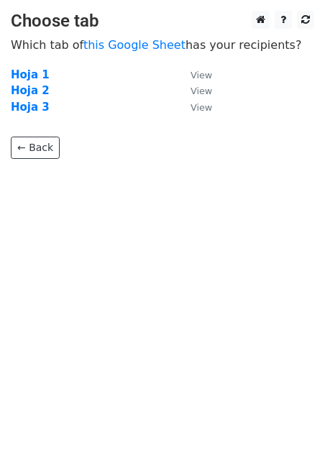 The height and width of the screenshot is (463, 325). I want to click on h3: Choose tab, so click(162, 21).